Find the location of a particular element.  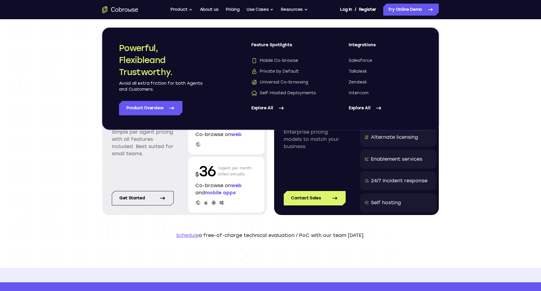

p: Simple per agent pricing with all features included. Best suited for small teams. is located at coordinates (143, 143).